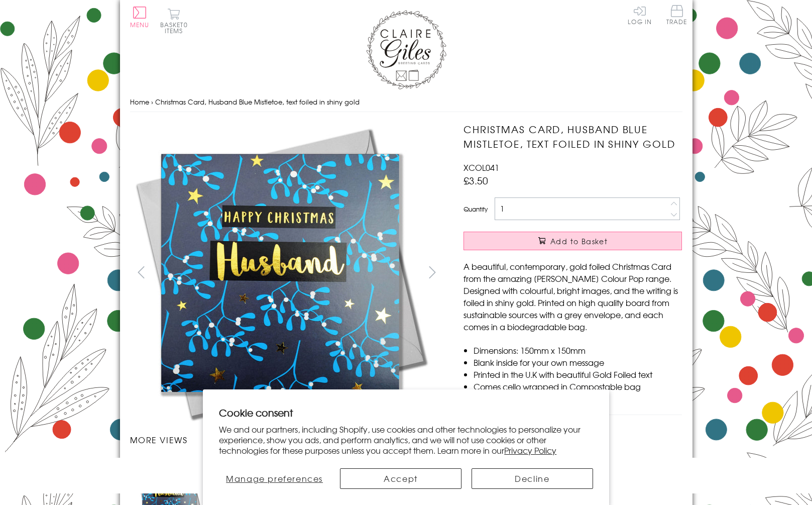  Describe the element at coordinates (406, 440) in the screenshot. I see `p: We and our partners, including Shopify, use cookies and other technologies to personalize your ex...` at that location.